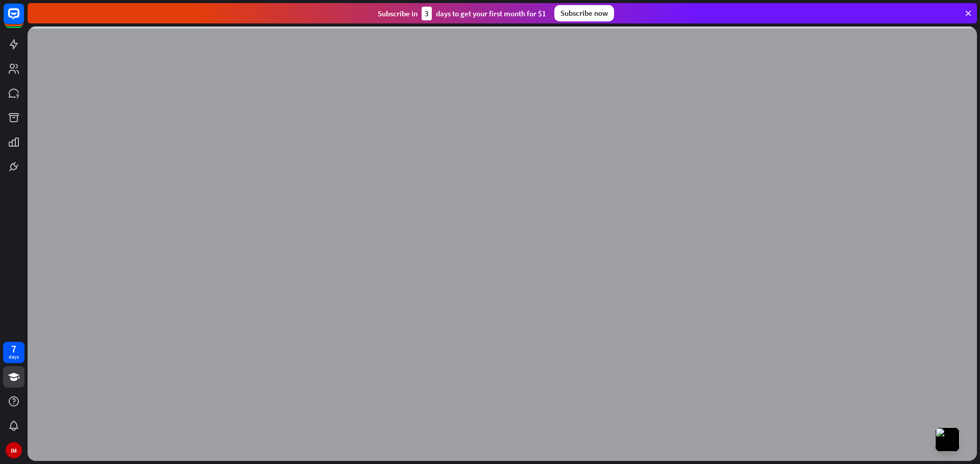 Image resolution: width=980 pixels, height=464 pixels. Describe the element at coordinates (462, 14) in the screenshot. I see `div: Subscribe in days to get your first month for $1` at that location.